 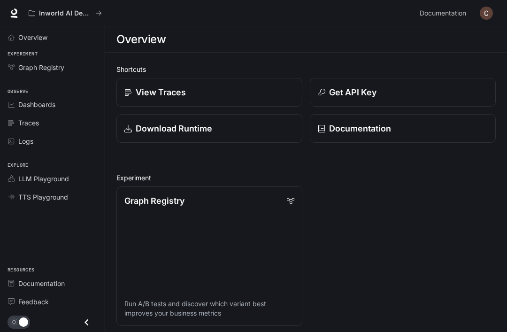 I want to click on a: View Traces, so click(x=209, y=92).